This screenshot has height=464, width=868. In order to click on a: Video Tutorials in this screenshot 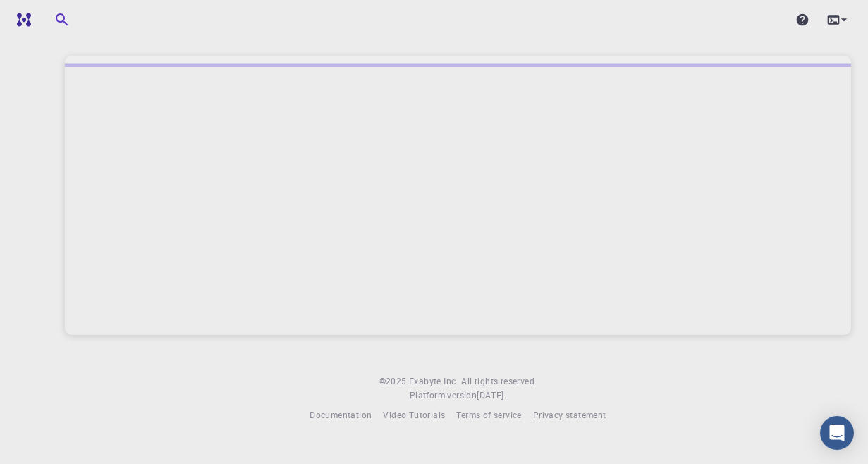, I will do `click(414, 416)`.